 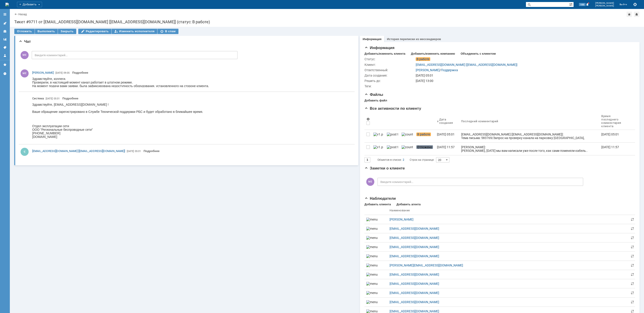 I want to click on span: 100, so click(x=582, y=4).